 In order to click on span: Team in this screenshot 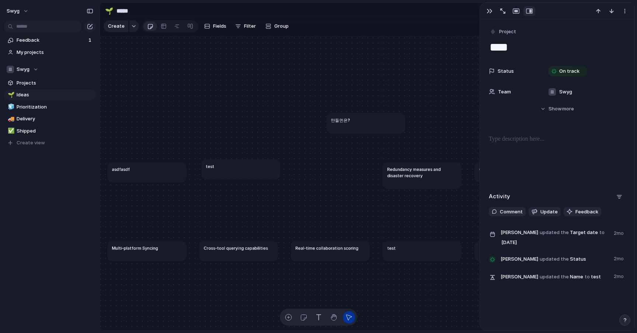, I will do `click(504, 92)`.